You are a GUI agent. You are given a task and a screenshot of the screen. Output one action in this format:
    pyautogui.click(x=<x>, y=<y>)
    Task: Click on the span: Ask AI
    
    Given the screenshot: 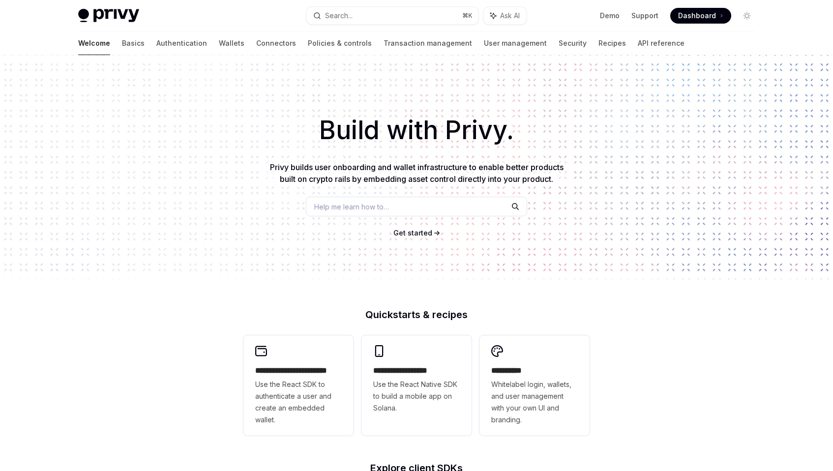 What is the action you would take?
    pyautogui.click(x=510, y=16)
    